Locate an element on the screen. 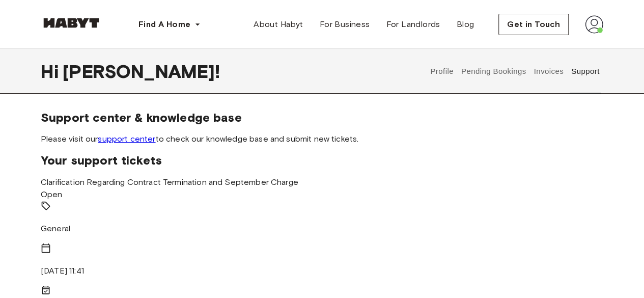 The height and width of the screenshot is (298, 644). button: Pending Bookings is located at coordinates (493, 72).